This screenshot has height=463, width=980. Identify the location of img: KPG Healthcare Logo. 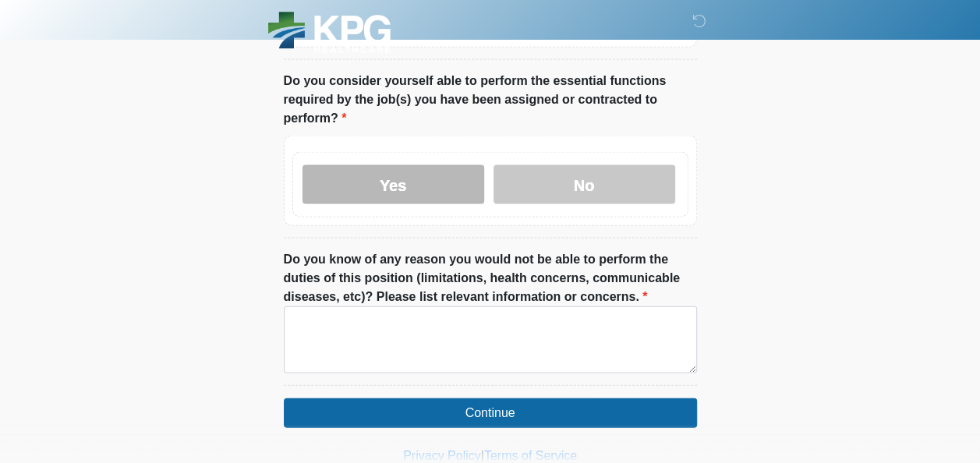
(329, 32).